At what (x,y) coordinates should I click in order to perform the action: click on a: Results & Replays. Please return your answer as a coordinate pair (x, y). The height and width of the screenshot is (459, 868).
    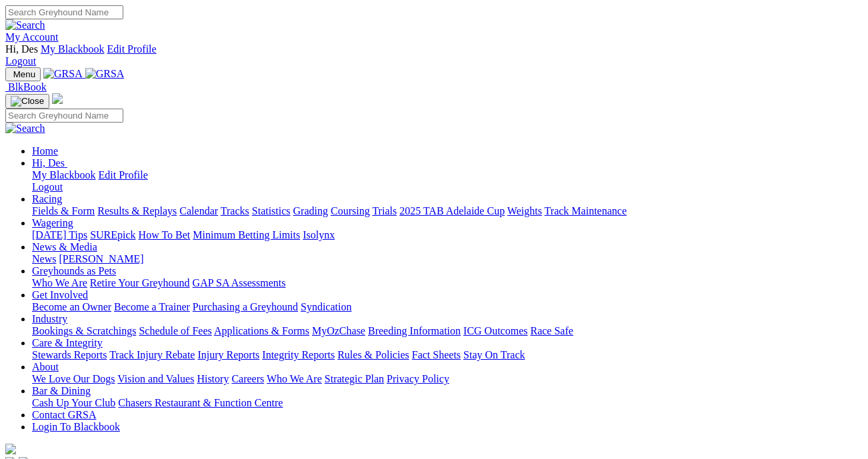
    Looking at the image, I should click on (136, 211).